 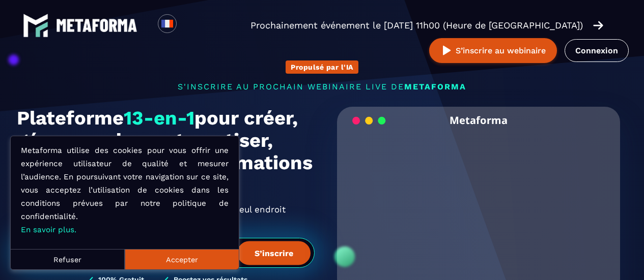 I want to click on button: Accepter, so click(x=182, y=259).